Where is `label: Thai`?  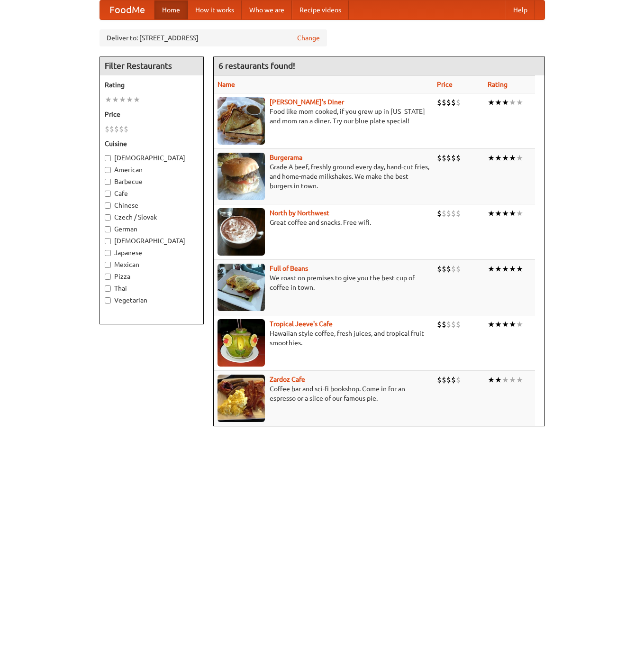
label: Thai is located at coordinates (152, 289).